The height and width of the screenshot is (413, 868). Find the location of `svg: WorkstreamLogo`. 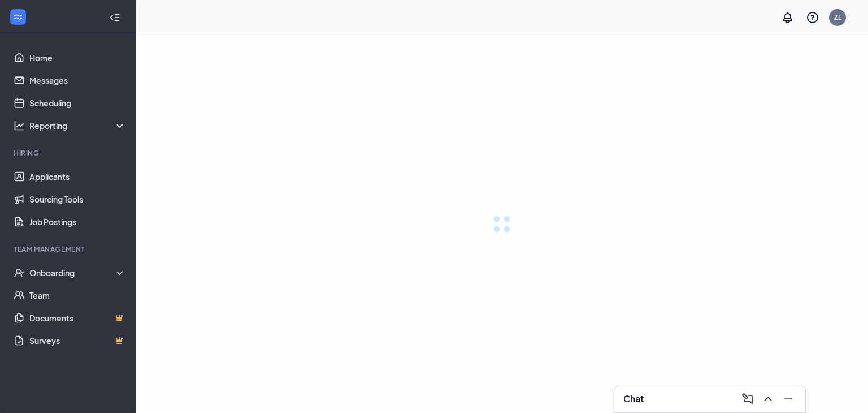

svg: WorkstreamLogo is located at coordinates (18, 17).